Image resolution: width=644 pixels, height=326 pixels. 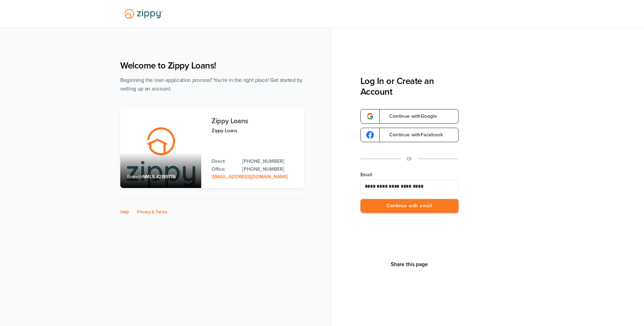 What do you see at coordinates (211, 84) in the screenshot?
I see `span: Beginning the loan application process? You're in the right place! Get started by setting up an a...` at bounding box center [211, 84].